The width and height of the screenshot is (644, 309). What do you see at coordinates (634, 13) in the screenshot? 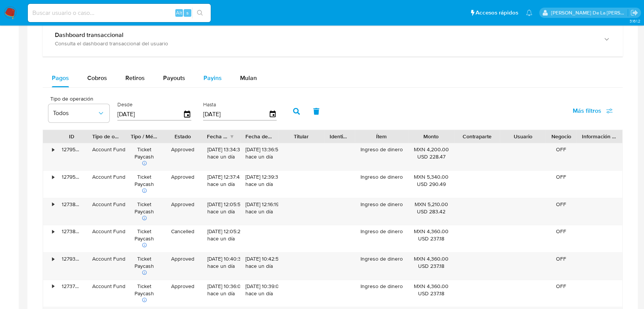
I see `a: Salir` at bounding box center [634, 13].